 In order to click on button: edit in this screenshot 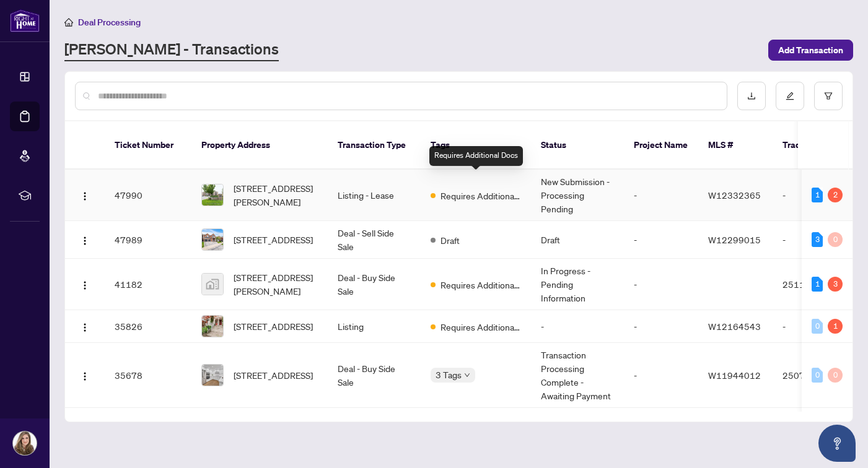, I will do `click(790, 96)`.